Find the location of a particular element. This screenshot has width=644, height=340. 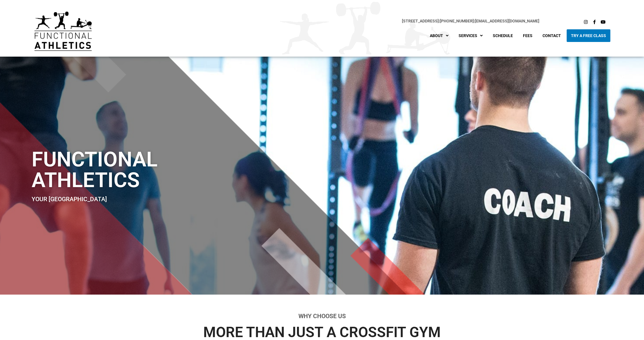

img: default-logo is located at coordinates (63, 31).